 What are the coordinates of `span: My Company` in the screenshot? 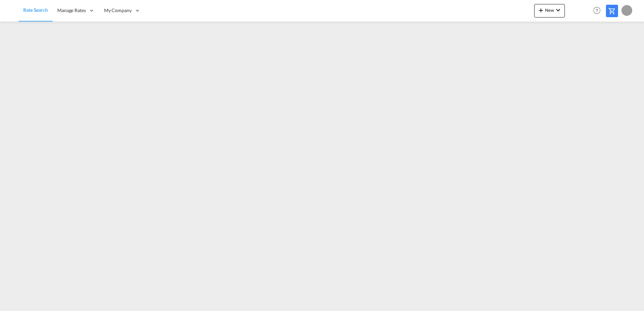 It's located at (118, 10).